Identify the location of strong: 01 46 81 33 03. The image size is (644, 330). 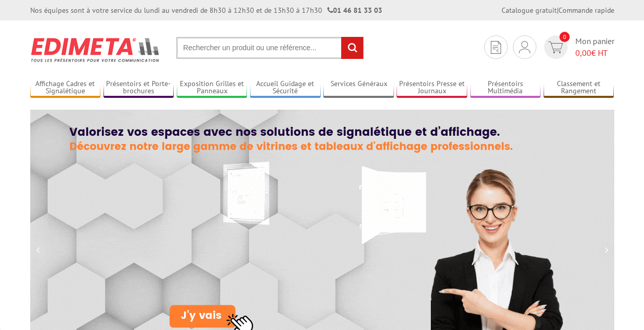
(355, 10).